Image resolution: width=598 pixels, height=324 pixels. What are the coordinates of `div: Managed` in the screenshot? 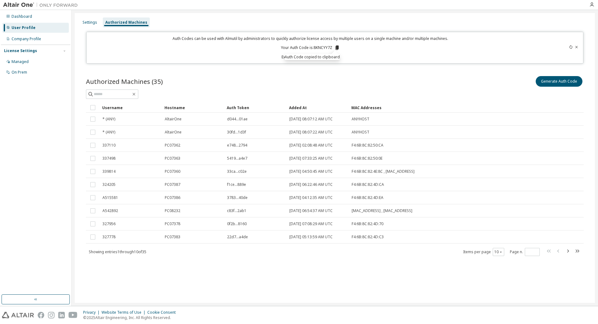 It's located at (20, 62).